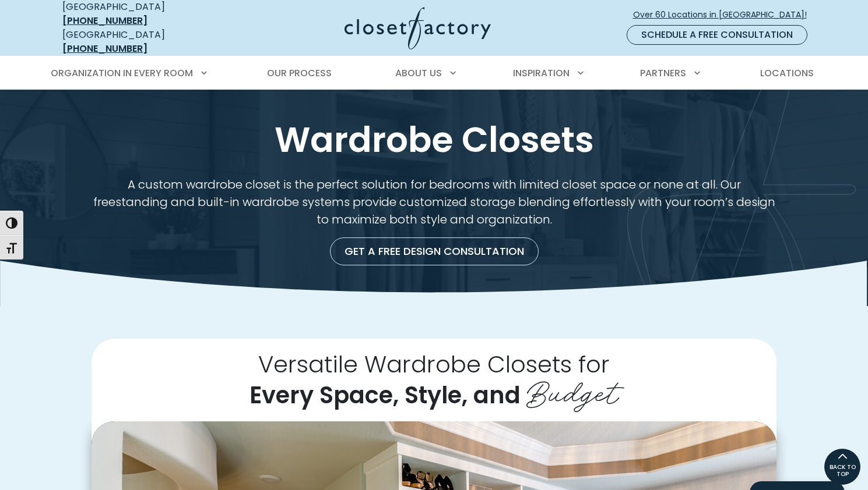 The image size is (868, 490). Describe the element at coordinates (787, 73) in the screenshot. I see `span: Locations` at that location.